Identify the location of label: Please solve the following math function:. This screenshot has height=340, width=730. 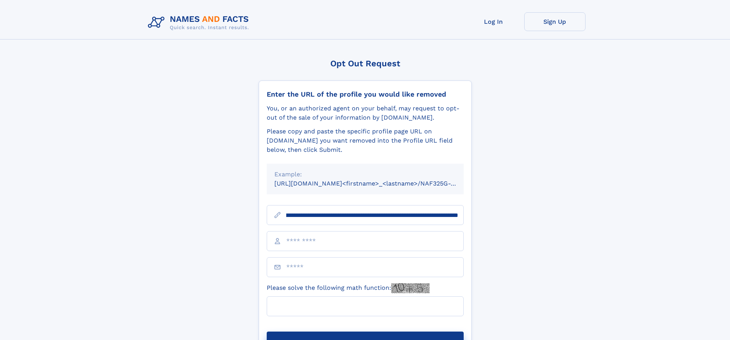
(348, 288).